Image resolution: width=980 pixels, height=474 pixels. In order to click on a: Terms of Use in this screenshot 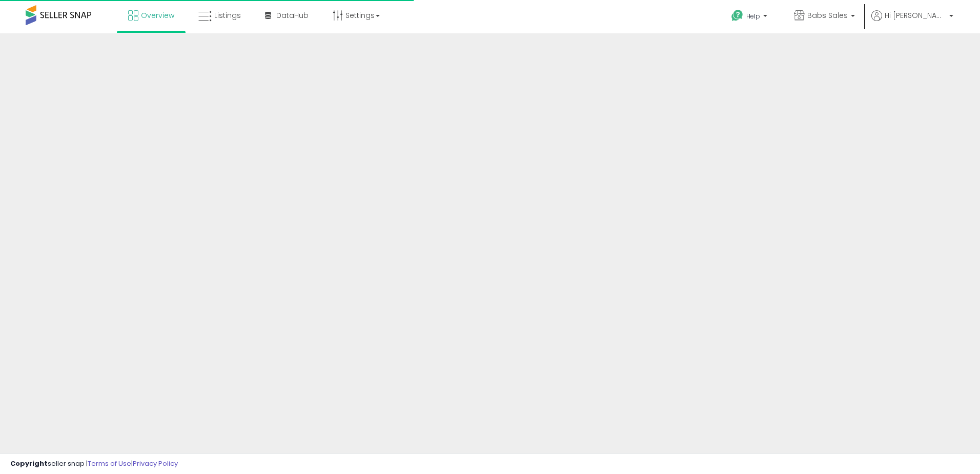, I will do `click(109, 464)`.